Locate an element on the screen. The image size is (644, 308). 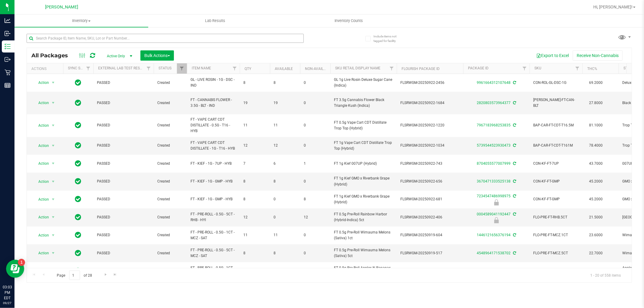
span: CON-ROL-GL-DSC-1G is located at coordinates (556, 83).